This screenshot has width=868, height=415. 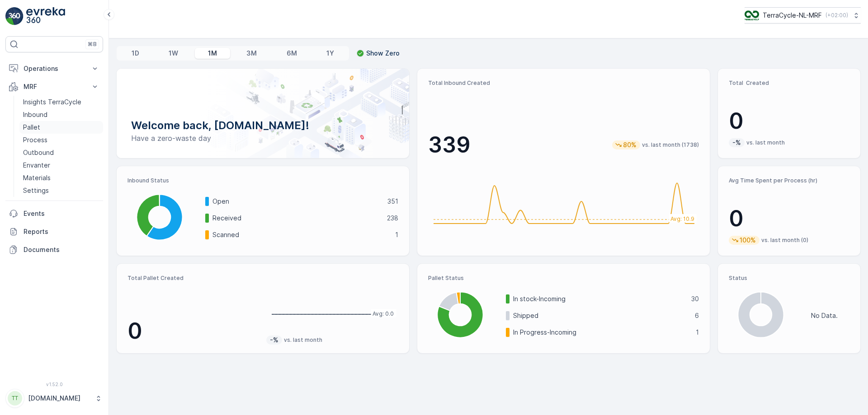 I want to click on p: Pallet, so click(x=31, y=127).